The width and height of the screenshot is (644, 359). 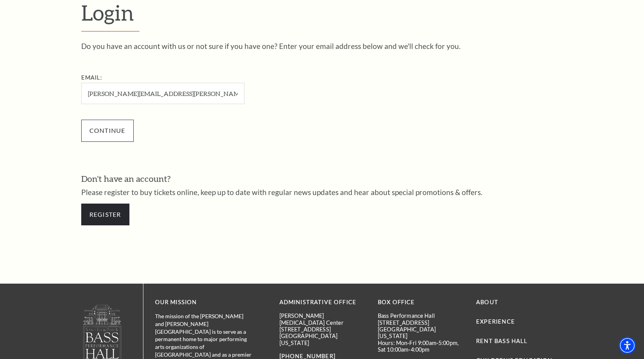 I want to click on input: Required, so click(x=163, y=93).